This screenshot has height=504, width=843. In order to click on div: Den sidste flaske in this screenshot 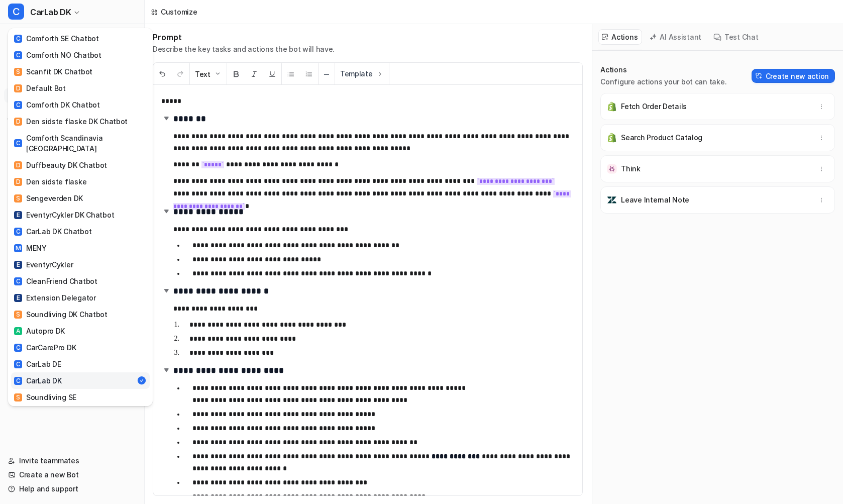, I will do `click(50, 182)`.